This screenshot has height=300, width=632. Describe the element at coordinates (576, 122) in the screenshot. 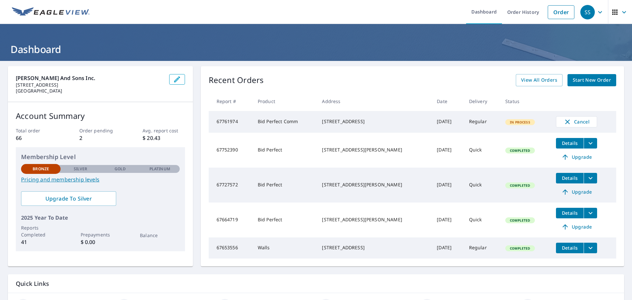

I see `button: Cancel` at that location.